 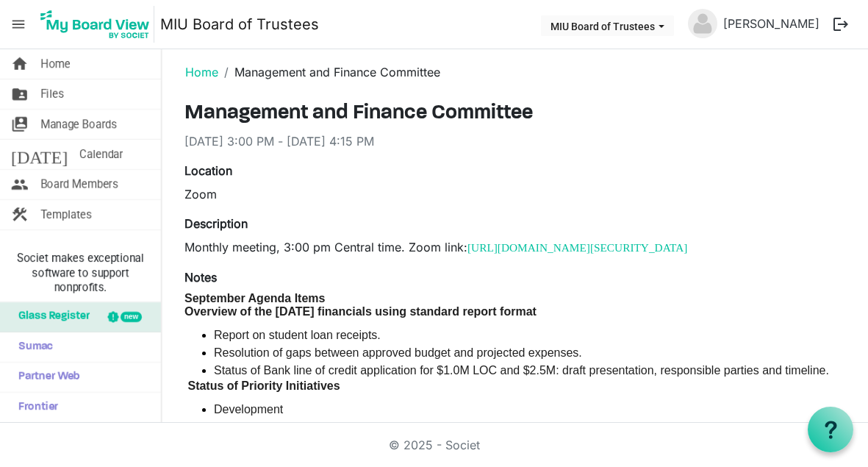 I want to click on span: Board Members, so click(x=80, y=185).